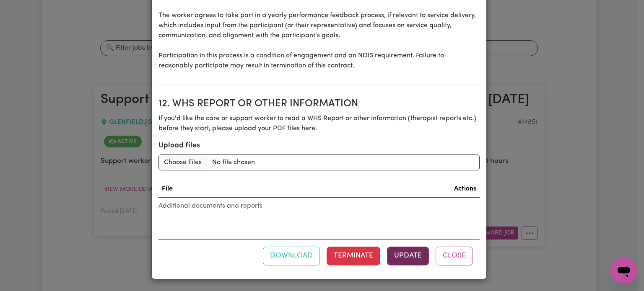  I want to click on button: Download contract, so click(291, 256).